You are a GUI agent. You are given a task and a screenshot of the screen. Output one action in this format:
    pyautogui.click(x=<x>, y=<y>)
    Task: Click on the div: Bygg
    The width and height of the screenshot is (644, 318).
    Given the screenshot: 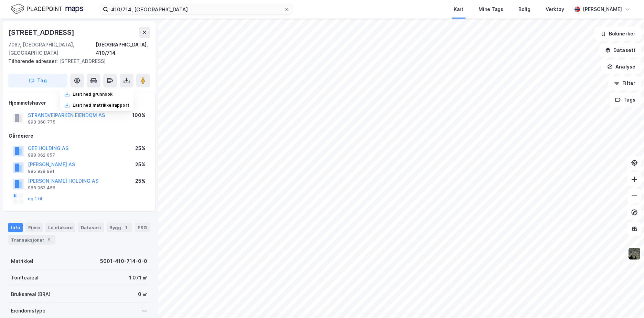 What is the action you would take?
    pyautogui.click(x=119, y=227)
    